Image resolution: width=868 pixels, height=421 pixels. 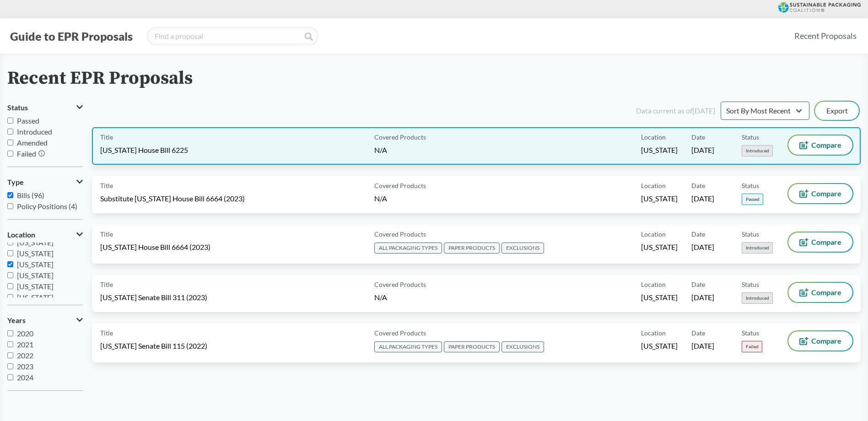 What do you see at coordinates (45, 321) in the screenshot?
I see `button: Years` at bounding box center [45, 321].